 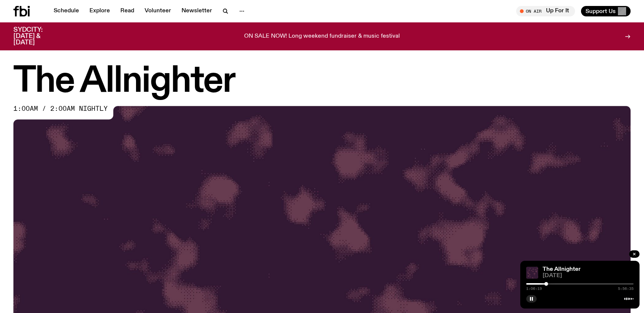 I want to click on a: Read, so click(x=127, y=11).